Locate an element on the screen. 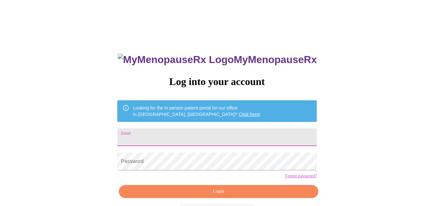 The width and height of the screenshot is (434, 206). img: MyMenopauseRx Logo is located at coordinates (176, 59).